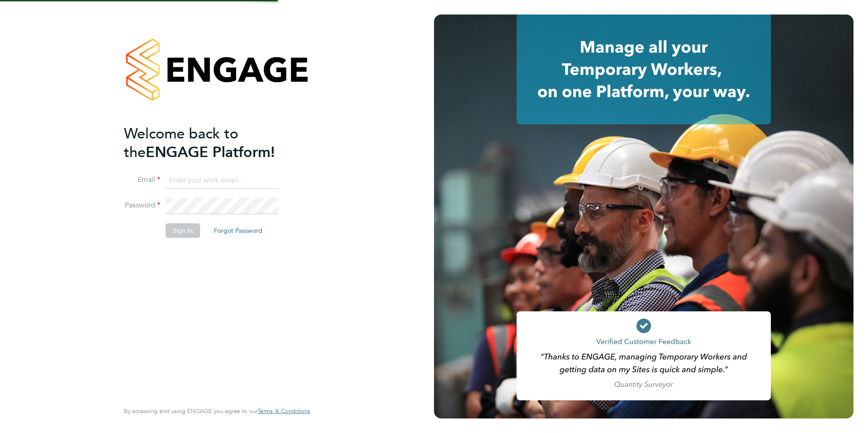 The image size is (868, 433). I want to click on button: Forgot Password, so click(238, 230).